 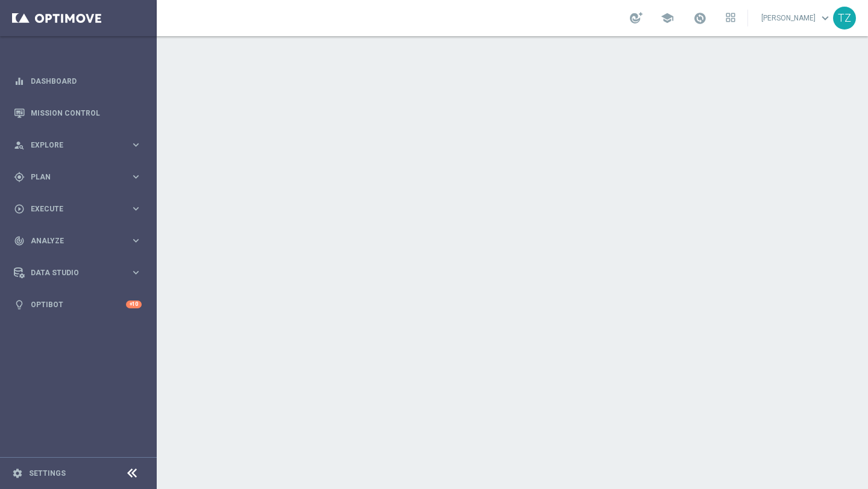 What do you see at coordinates (80, 209) in the screenshot?
I see `span: Execute` at bounding box center [80, 209].